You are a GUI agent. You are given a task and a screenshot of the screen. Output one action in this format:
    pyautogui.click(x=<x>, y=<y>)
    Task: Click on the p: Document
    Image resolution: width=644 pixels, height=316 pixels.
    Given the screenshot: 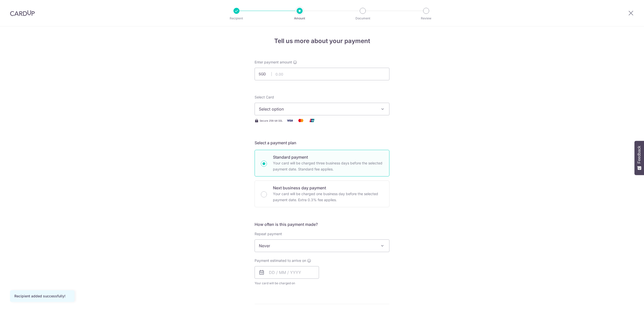 What is the action you would take?
    pyautogui.click(x=363, y=18)
    